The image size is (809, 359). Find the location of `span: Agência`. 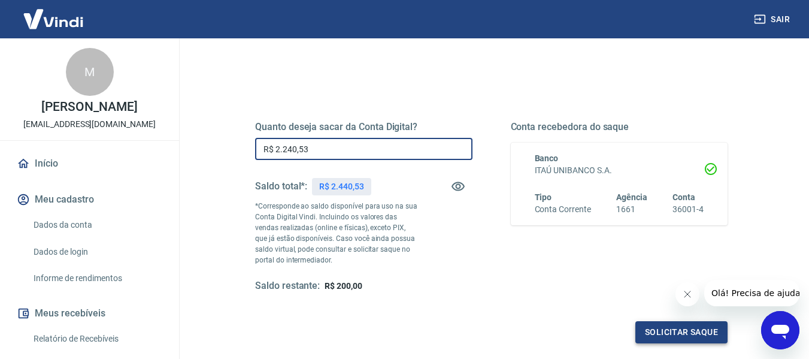

span: Agência is located at coordinates (632, 197).